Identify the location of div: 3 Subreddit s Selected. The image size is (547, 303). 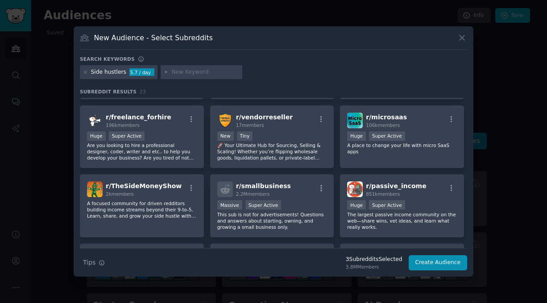
(374, 259).